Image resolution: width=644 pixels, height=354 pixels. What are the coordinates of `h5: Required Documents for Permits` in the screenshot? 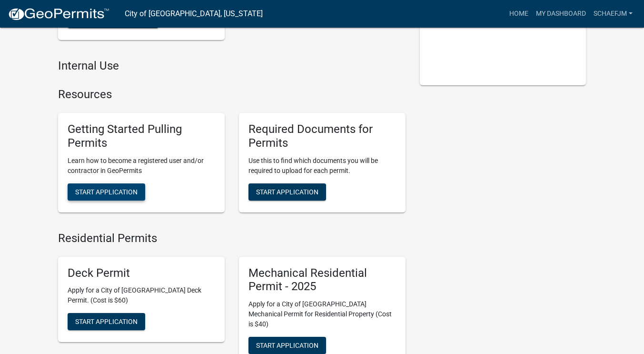 It's located at (322, 136).